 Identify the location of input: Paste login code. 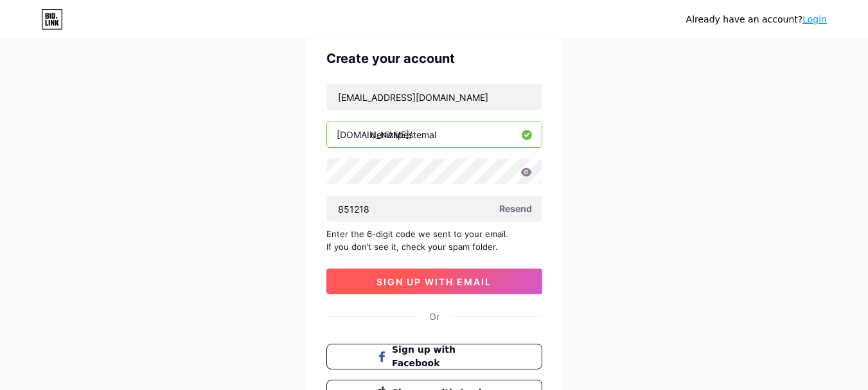
(435, 209).